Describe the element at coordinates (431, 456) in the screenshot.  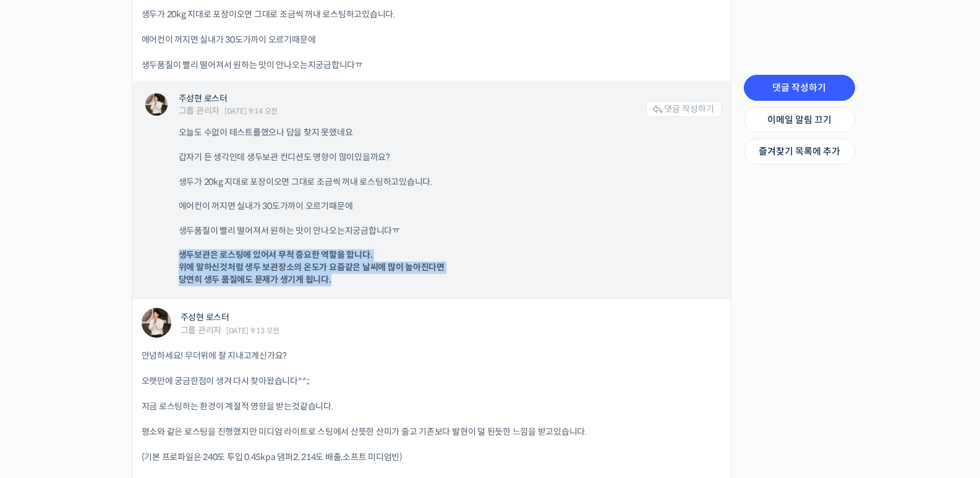
I see `p: (기본 프로파일은 240도 투입 0.45kpa 댐퍼2. 214도 배출,소프트 미디엄빈)` at that location.